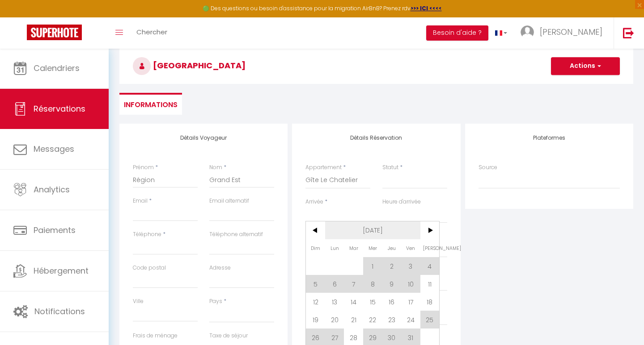 The height and width of the screenshot is (345, 644). What do you see at coordinates (143, 167) in the screenshot?
I see `label: Prénom` at bounding box center [143, 167].